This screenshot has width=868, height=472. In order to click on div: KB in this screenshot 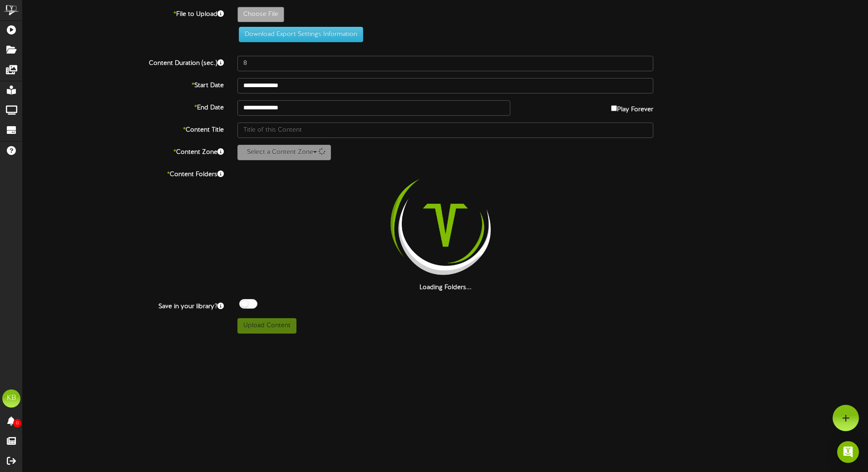, I will do `click(11, 399)`.